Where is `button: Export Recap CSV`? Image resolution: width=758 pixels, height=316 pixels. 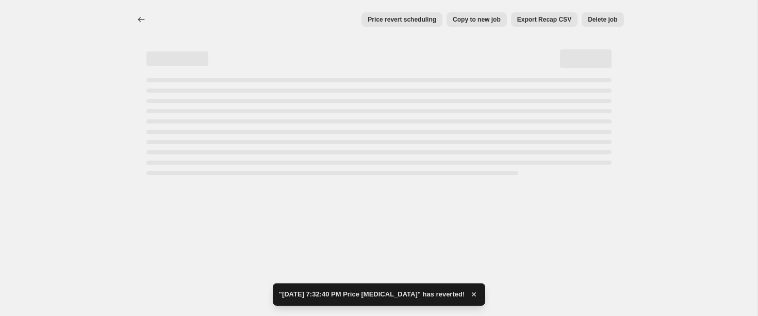 button: Export Recap CSV is located at coordinates (544, 20).